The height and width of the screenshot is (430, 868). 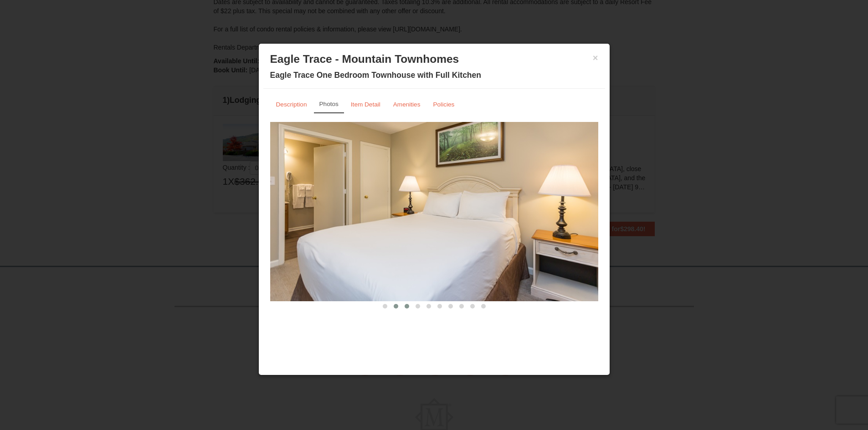 I want to click on small: Description, so click(x=292, y=104).